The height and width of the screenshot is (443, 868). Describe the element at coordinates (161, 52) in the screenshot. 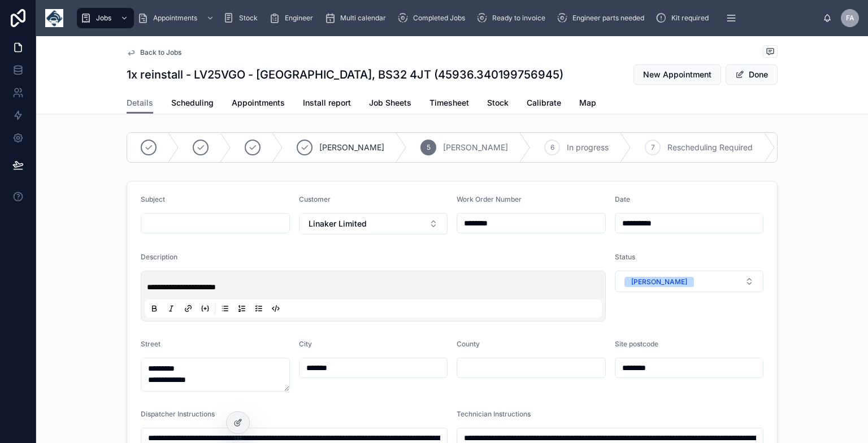

I see `span: Back to Jobs` at that location.